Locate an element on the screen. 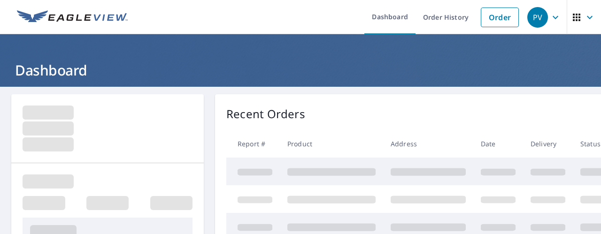  th: Delivery is located at coordinates (548, 144).